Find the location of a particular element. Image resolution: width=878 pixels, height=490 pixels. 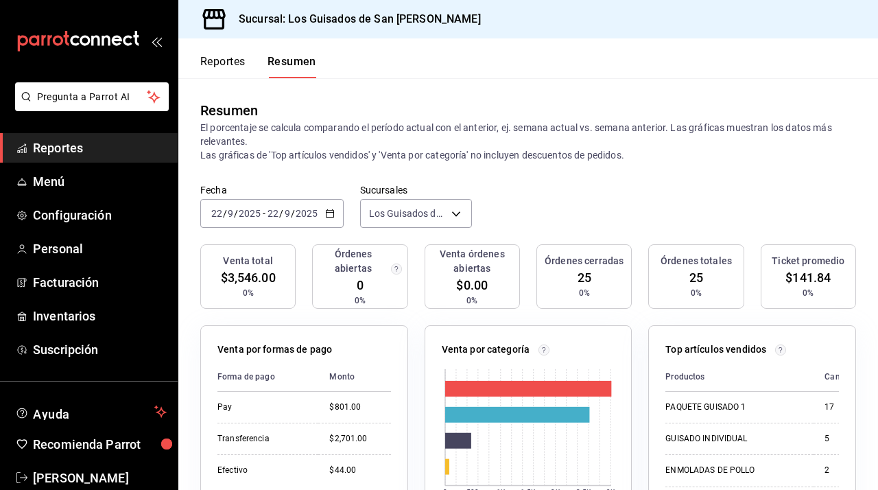

span: Suscripción is located at coordinates (99, 349).